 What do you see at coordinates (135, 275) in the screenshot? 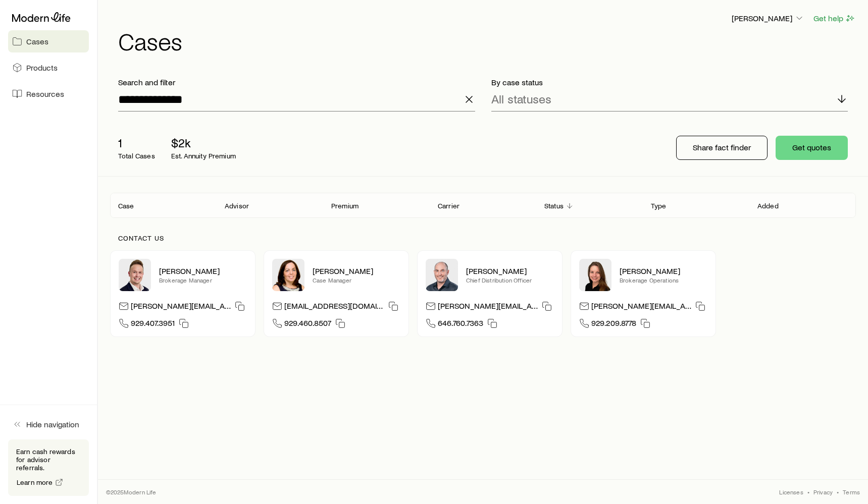
I see `img: Derek Wakefield` at bounding box center [135, 275].